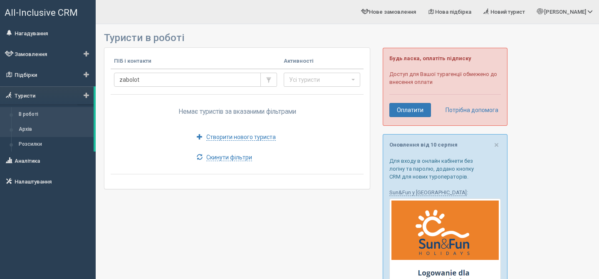 The width and height of the screenshot is (599, 279). What do you see at coordinates (241, 137) in the screenshot?
I see `span: Створити нового туриста` at bounding box center [241, 137].